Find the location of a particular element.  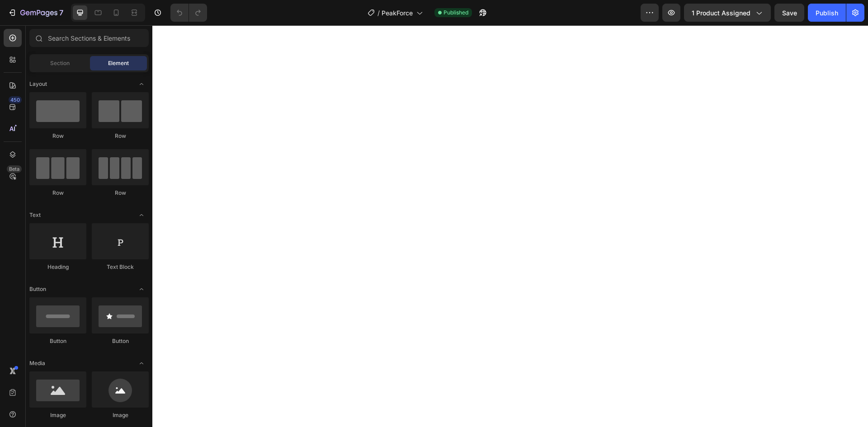

span: 1 product assigned is located at coordinates (721, 13).